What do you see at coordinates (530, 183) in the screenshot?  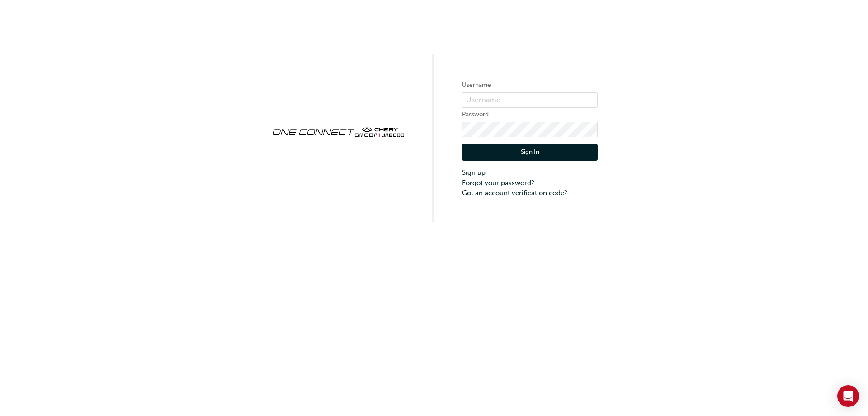 I see `a: Forgot your password?` at bounding box center [530, 183].